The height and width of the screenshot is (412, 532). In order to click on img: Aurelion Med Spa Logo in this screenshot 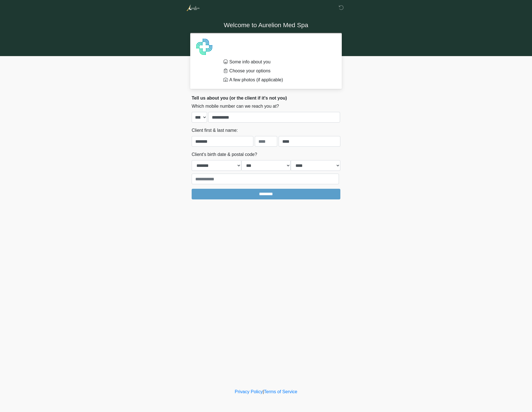, I will do `click(193, 7)`.